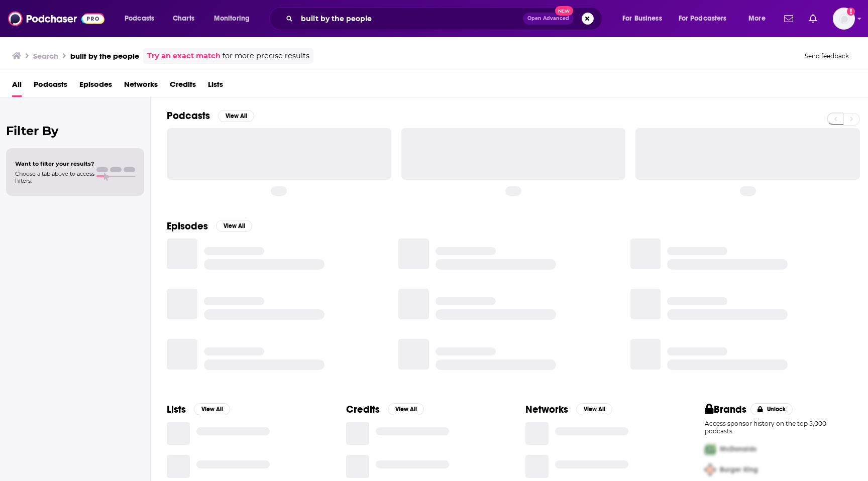 Image resolution: width=868 pixels, height=481 pixels. What do you see at coordinates (141, 86) in the screenshot?
I see `span: Networks` at bounding box center [141, 86].